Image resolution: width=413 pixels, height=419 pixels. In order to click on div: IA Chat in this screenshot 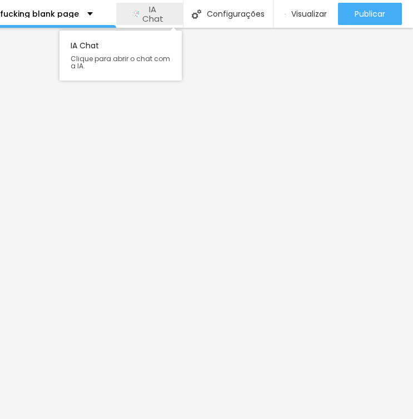, I will do `click(121, 56)`.